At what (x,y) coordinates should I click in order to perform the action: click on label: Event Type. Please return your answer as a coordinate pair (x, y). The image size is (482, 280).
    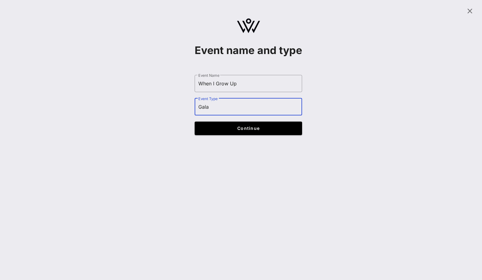
    Looking at the image, I should click on (208, 98).